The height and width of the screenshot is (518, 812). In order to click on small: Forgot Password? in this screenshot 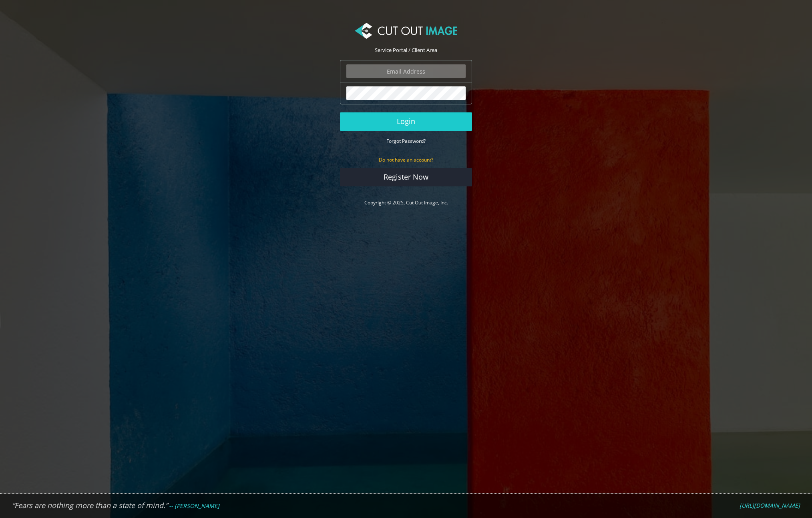, I will do `click(406, 141)`.